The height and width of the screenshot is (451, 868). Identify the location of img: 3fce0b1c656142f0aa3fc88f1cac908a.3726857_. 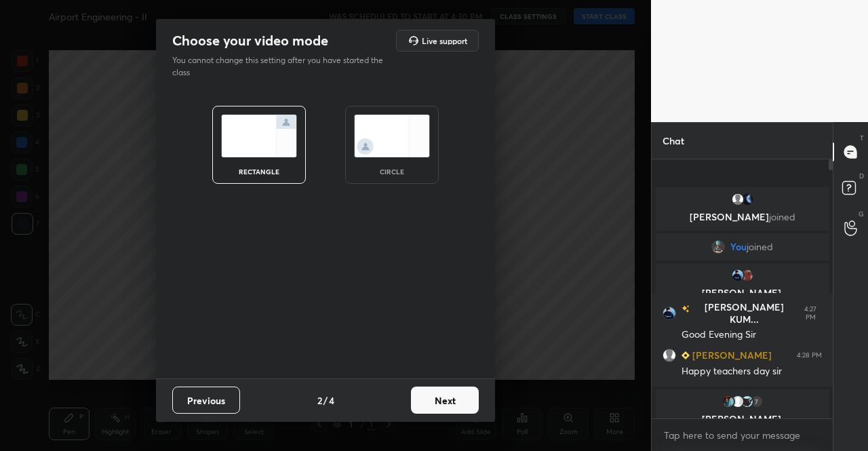
(737, 401).